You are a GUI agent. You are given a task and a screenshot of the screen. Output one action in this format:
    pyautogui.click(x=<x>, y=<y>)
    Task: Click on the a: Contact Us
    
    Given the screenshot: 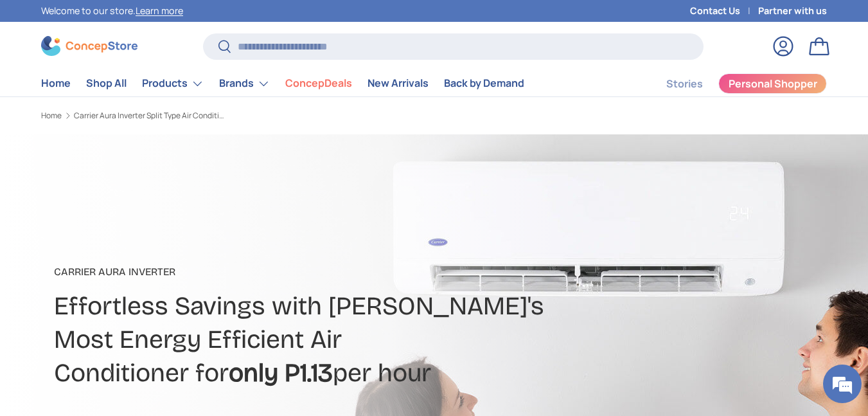 What is the action you would take?
    pyautogui.click(x=724, y=11)
    